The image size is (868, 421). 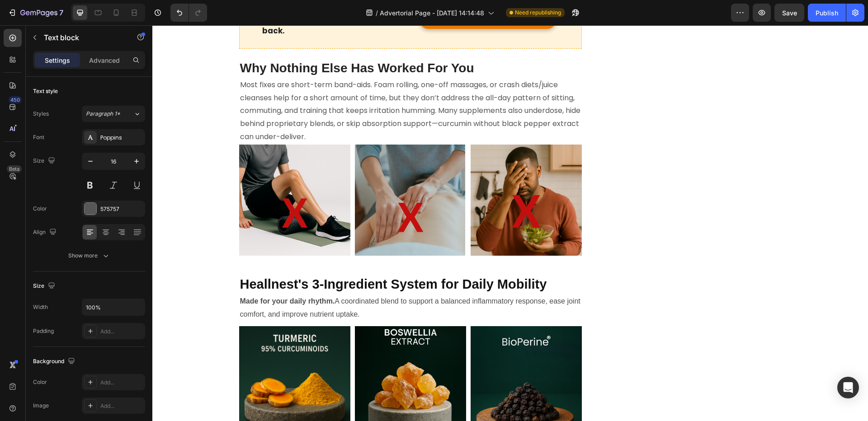 What do you see at coordinates (82, 38) in the screenshot?
I see `p: Text block` at bounding box center [82, 38].